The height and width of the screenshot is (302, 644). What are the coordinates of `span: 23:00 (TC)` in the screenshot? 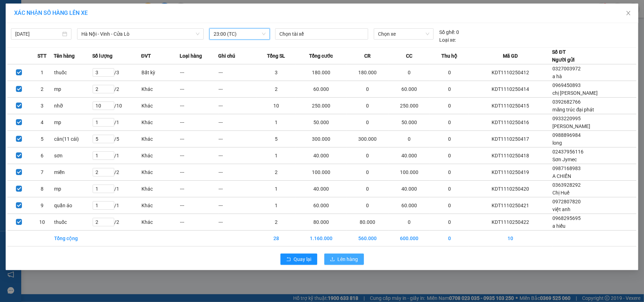 It's located at (239, 34).